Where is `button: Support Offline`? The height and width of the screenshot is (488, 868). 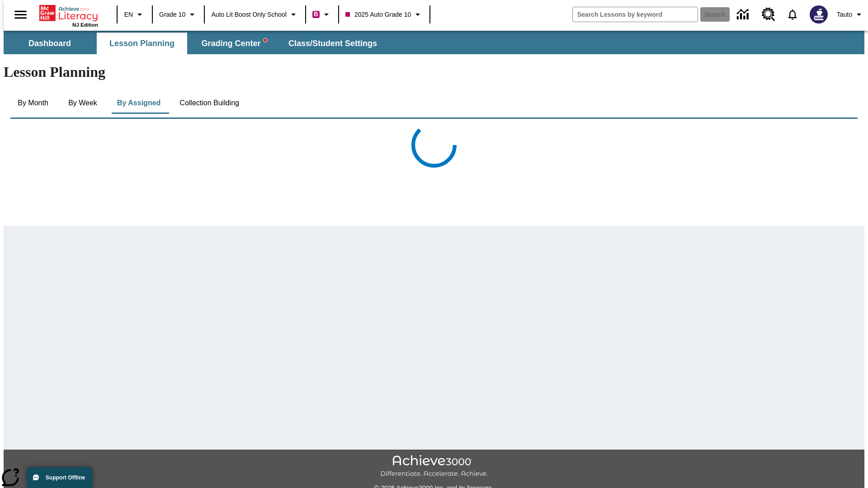
button: Support Offline is located at coordinates (59, 477).